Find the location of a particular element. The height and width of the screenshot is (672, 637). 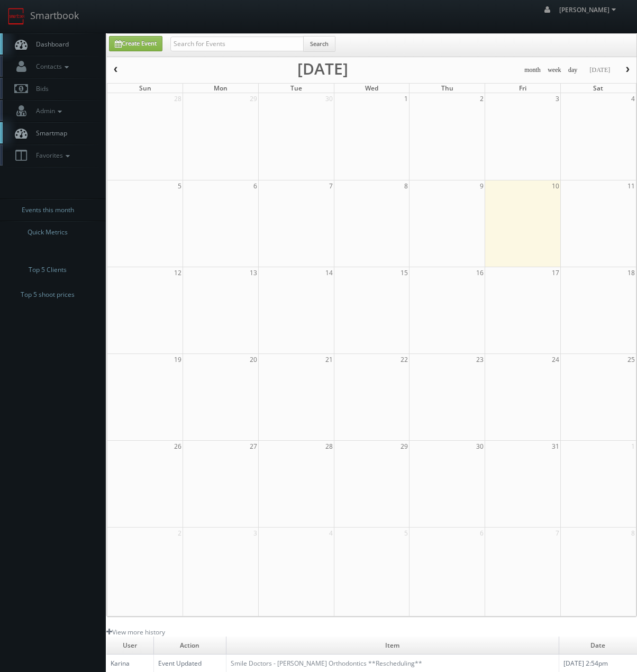

button: month is located at coordinates (532, 70).